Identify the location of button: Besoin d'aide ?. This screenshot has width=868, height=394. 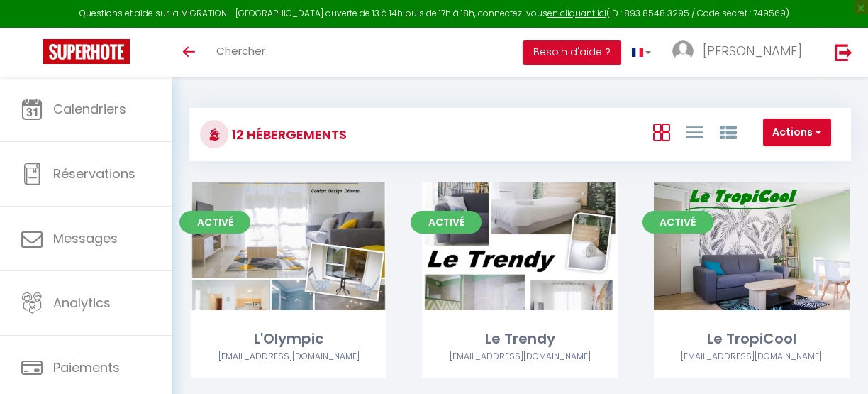
(572, 53).